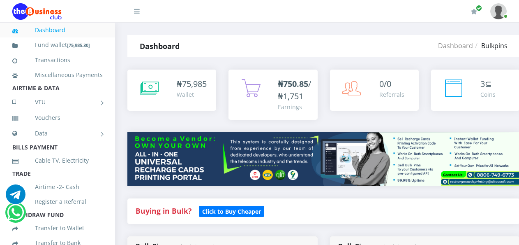 The image size is (519, 245). I want to click on div: Coins, so click(488, 94).